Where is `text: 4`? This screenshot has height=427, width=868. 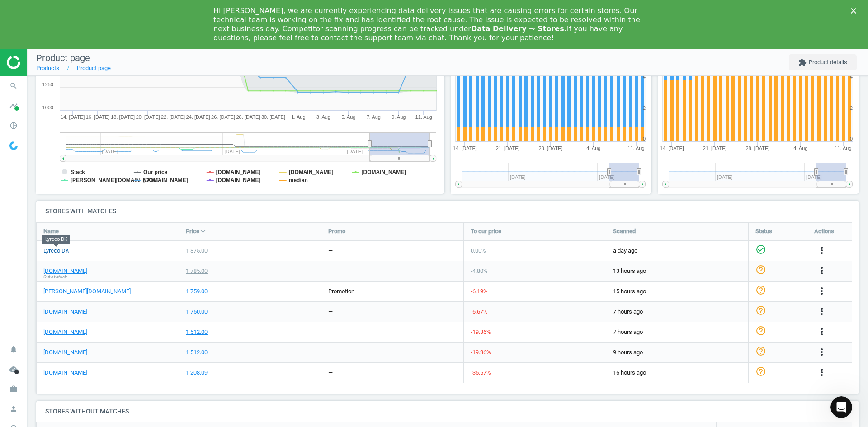 text: 4 is located at coordinates (644, 77).